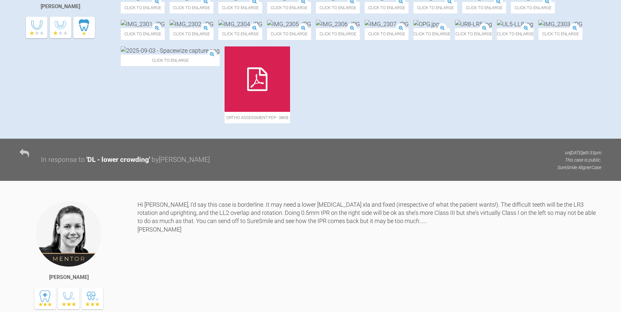  I want to click on img: 2025-09-03 - Spacewize capture.png, so click(170, 50).